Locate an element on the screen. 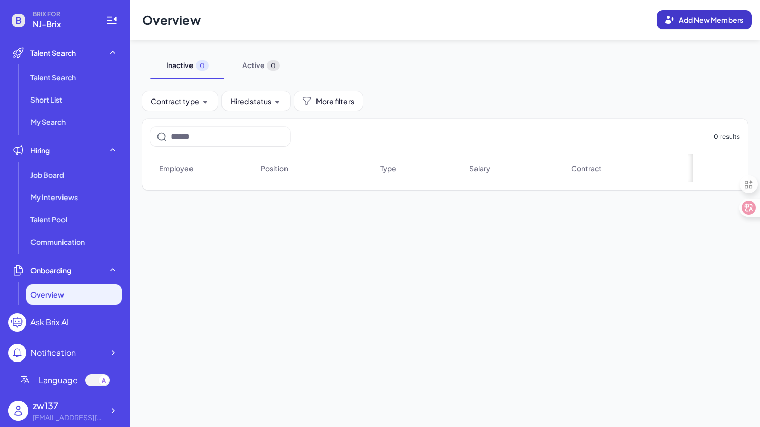 The height and width of the screenshot is (427, 760). div: Notification is located at coordinates (53, 353).